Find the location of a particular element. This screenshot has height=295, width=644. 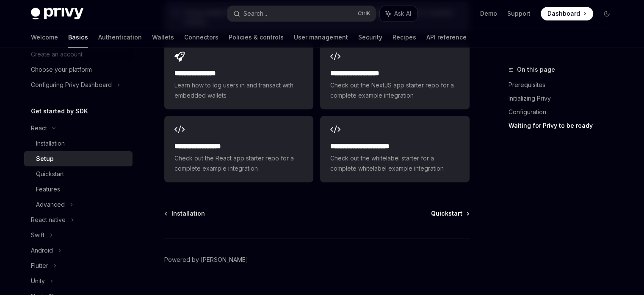

a: Wallets is located at coordinates (163, 37).